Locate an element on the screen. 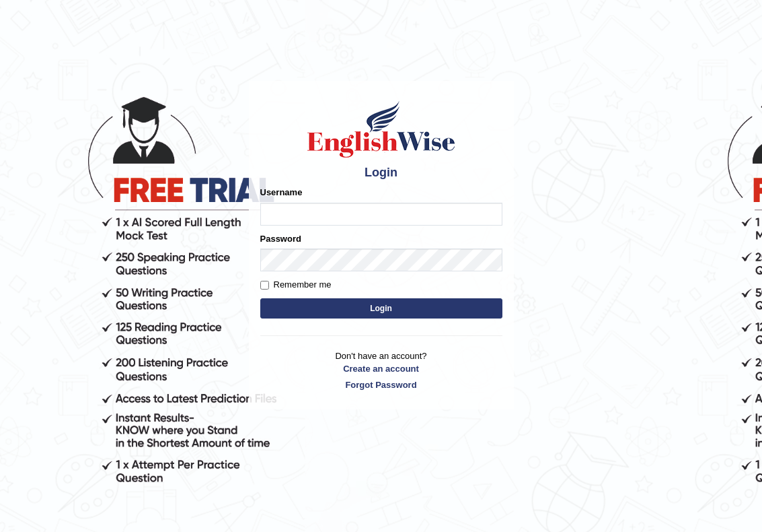 The height and width of the screenshot is (532, 762). a: Create an account is located at coordinates (382, 368).